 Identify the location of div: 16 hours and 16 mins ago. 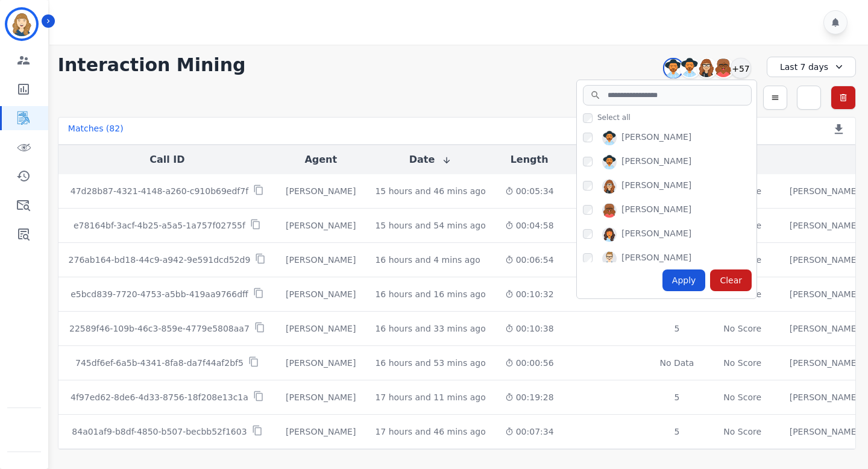
(429, 294).